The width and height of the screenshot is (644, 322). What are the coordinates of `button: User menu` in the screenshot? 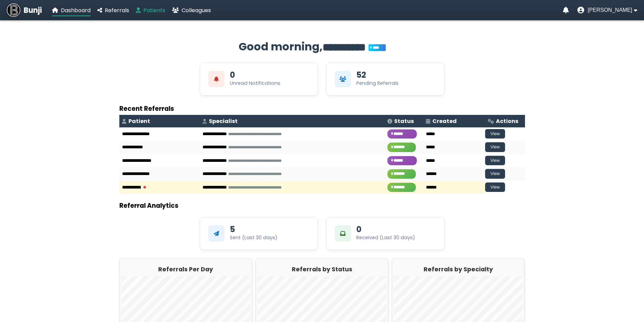 It's located at (607, 10).